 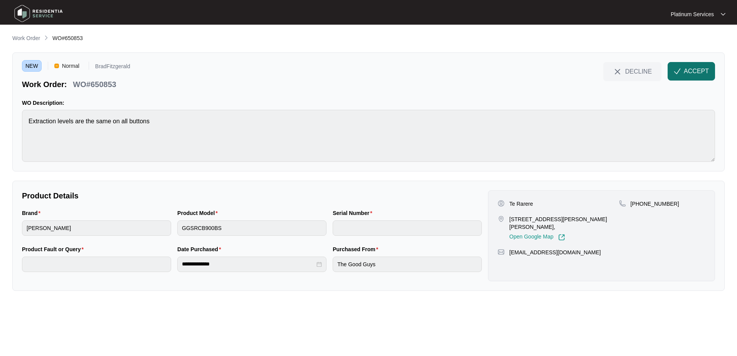 I want to click on label: Product Fault or Query, so click(x=54, y=249).